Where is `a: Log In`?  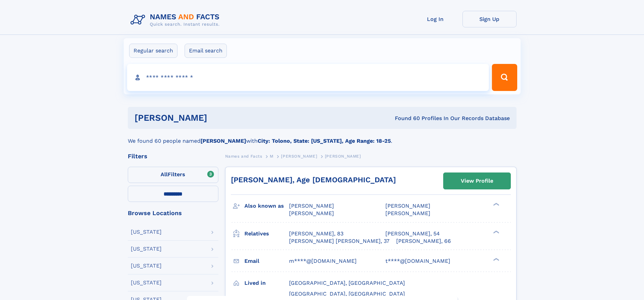 a: Log In is located at coordinates (435, 19).